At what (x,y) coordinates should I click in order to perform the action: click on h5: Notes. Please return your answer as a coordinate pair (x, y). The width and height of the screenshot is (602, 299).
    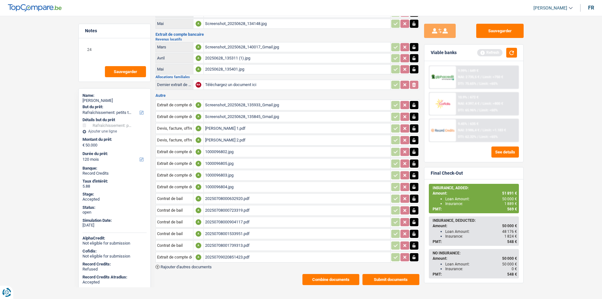
    Looking at the image, I should click on (114, 31).